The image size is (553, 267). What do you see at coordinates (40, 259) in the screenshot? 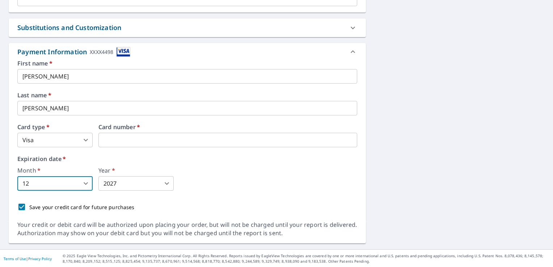
I see `a: Privacy Policy` at bounding box center [40, 259].